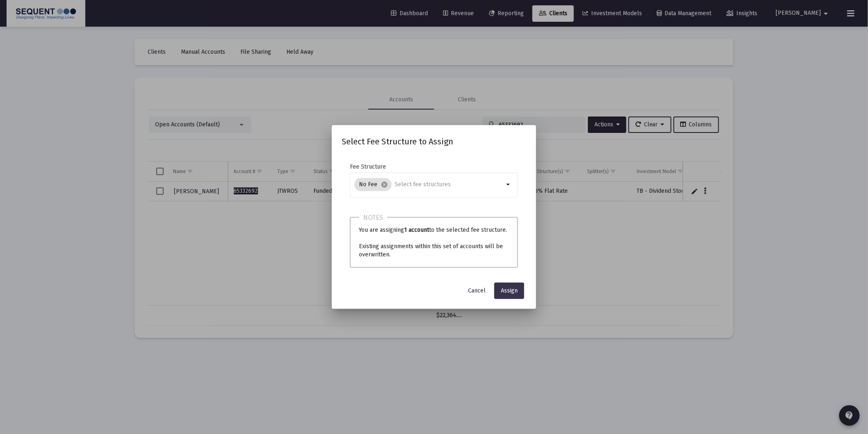 The width and height of the screenshot is (868, 434). What do you see at coordinates (509, 292) in the screenshot?
I see `button: Assign` at bounding box center [509, 292].